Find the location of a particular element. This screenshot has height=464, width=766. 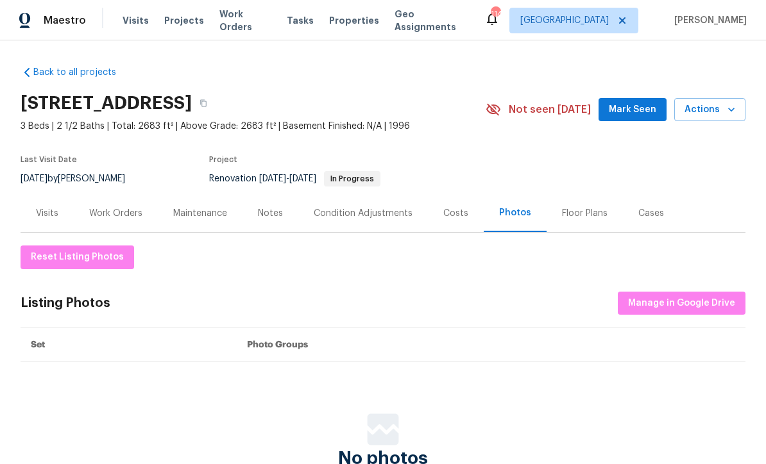

button: Copy Address is located at coordinates (203, 103).